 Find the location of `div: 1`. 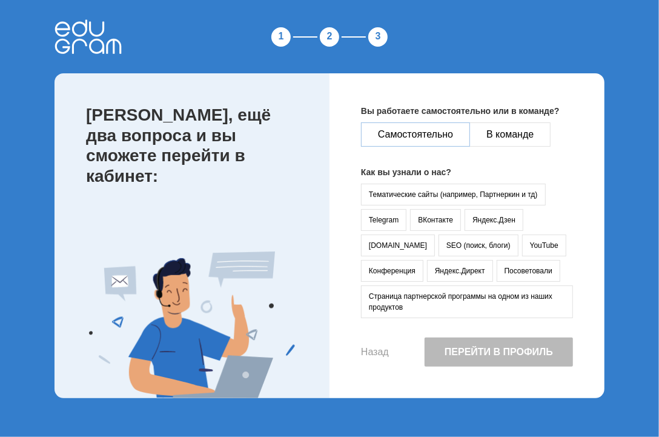

div: 1 is located at coordinates (281, 37).